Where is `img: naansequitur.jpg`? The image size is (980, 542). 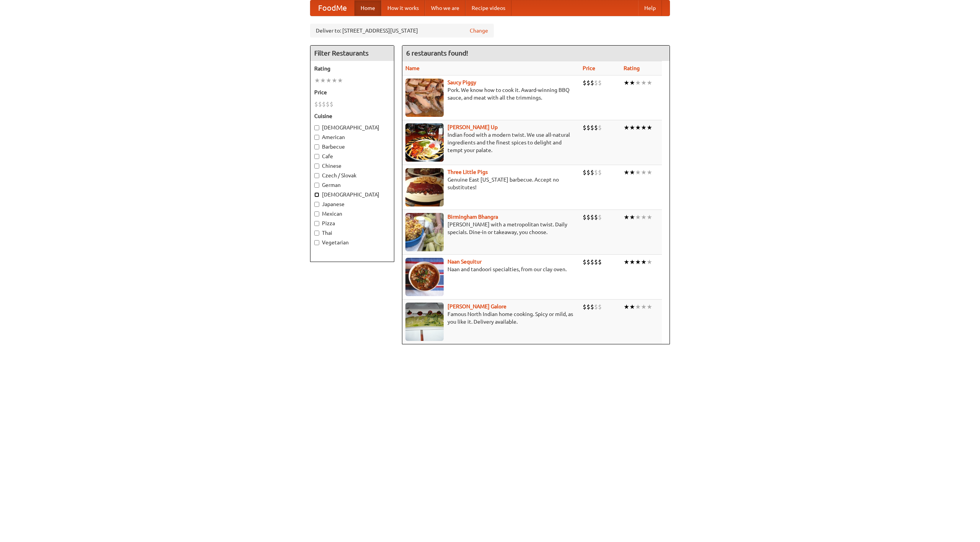 img: naansequitur.jpg is located at coordinates (424, 277).